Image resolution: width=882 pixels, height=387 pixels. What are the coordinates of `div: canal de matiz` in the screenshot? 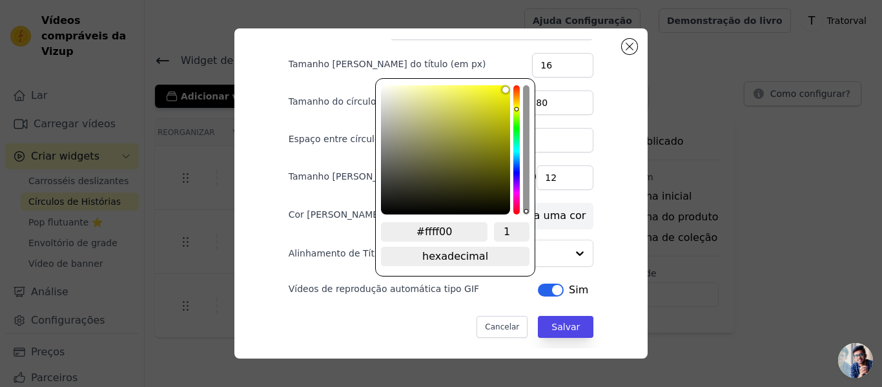 It's located at (517, 150).